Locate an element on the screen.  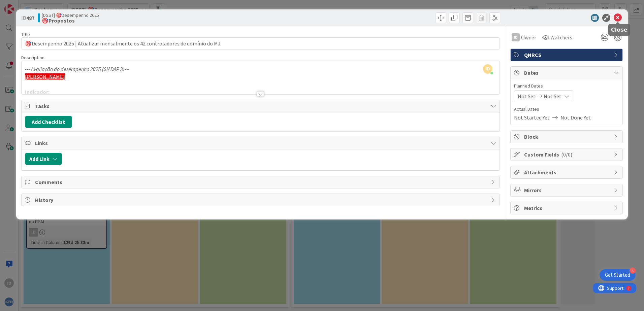
span: Dates is located at coordinates (567, 73).